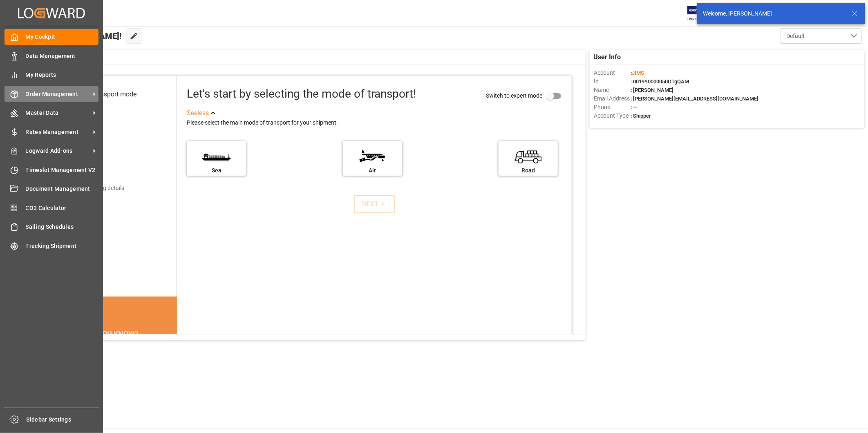 This screenshot has height=433, width=868. Describe the element at coordinates (58, 132) in the screenshot. I see `span: Rates Management` at that location.